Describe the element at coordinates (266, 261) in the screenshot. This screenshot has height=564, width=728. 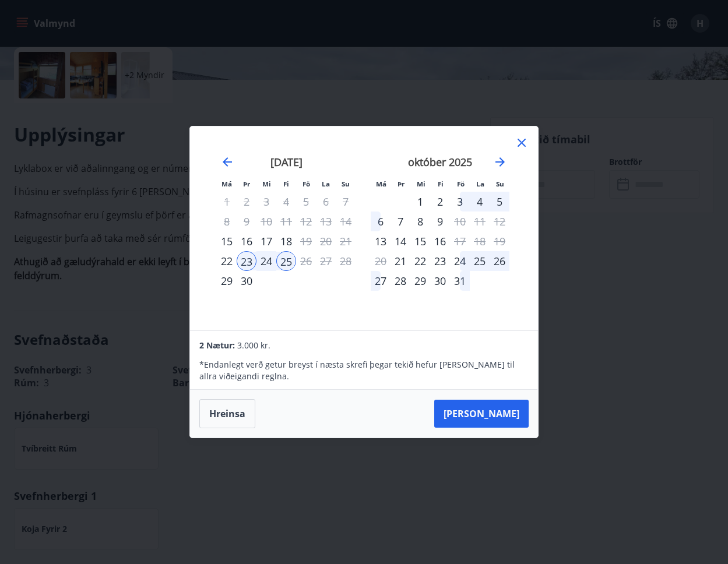
I see `td: Selected. miðvikudagur, 24. september 2025` at that location.